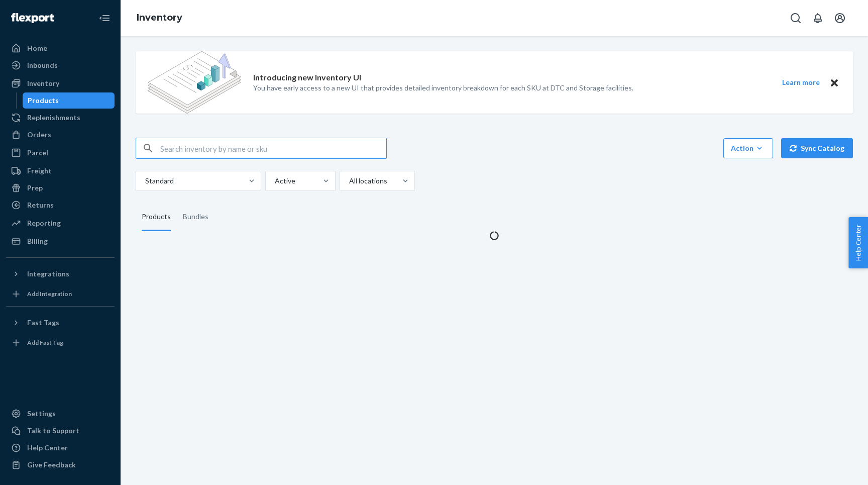 This screenshot has height=485, width=868. Describe the element at coordinates (748, 148) in the screenshot. I see `button: Action` at that location.